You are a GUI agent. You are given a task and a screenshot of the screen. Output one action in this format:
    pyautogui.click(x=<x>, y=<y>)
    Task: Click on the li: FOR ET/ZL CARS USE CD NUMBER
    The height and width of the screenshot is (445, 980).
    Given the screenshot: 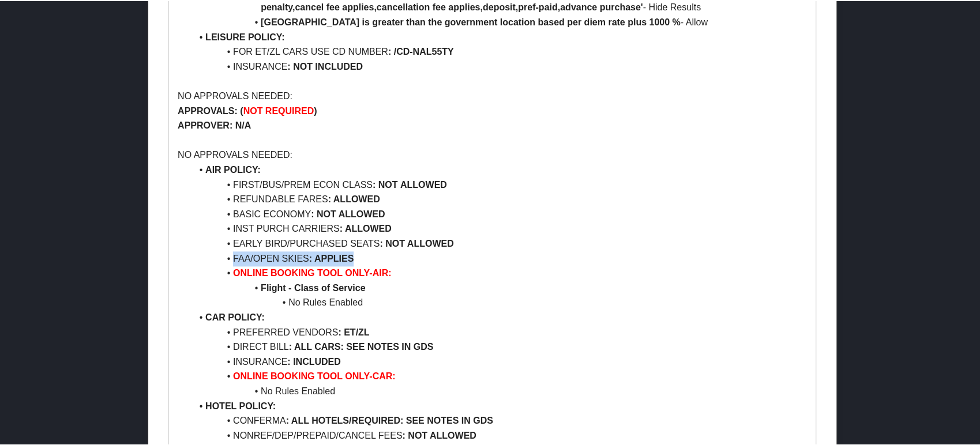 What is the action you would take?
    pyautogui.click(x=499, y=51)
    